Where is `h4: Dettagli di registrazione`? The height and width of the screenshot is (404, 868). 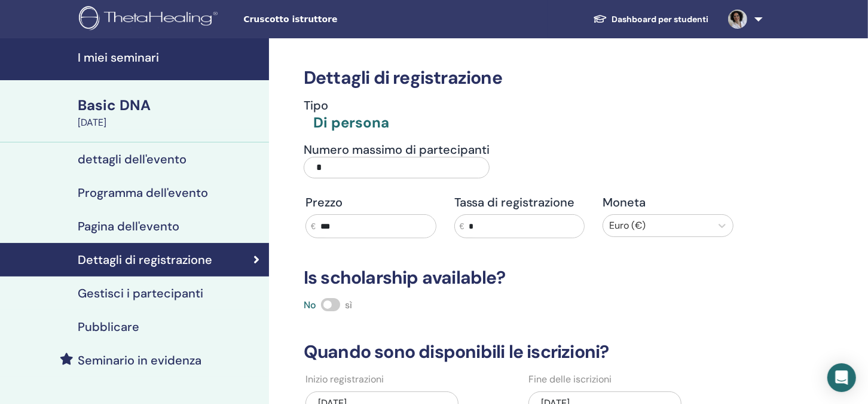 h4: Dettagli di registrazione is located at coordinates (145, 260).